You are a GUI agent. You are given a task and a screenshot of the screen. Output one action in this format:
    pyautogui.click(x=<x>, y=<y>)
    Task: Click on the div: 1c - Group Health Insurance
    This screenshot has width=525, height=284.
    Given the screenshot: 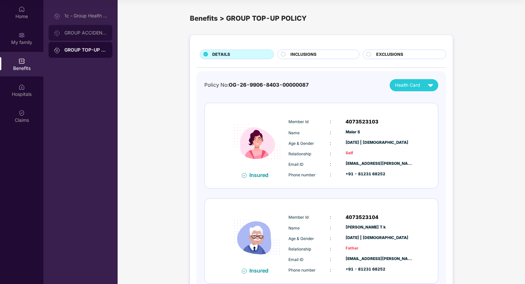 What is the action you would take?
    pyautogui.click(x=86, y=16)
    